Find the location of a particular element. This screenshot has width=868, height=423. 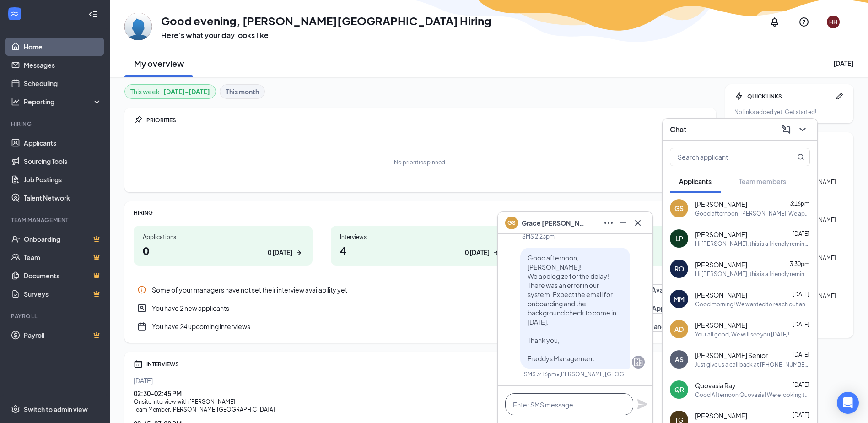

a: Talent Network is located at coordinates (63, 198).